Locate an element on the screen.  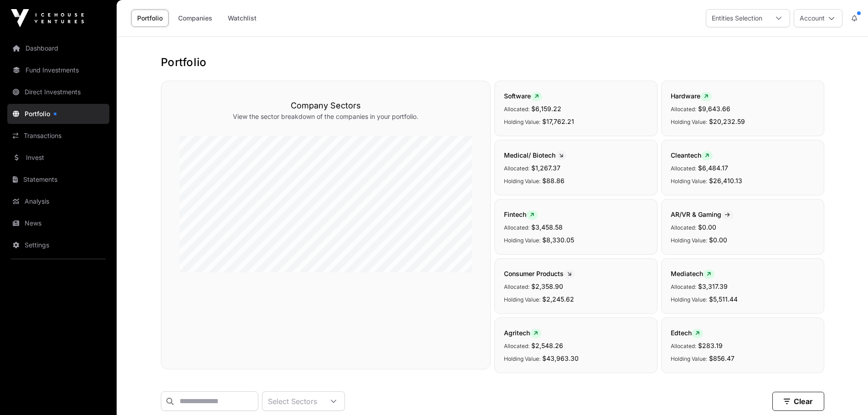
span: $6,159.22 is located at coordinates (546, 108).